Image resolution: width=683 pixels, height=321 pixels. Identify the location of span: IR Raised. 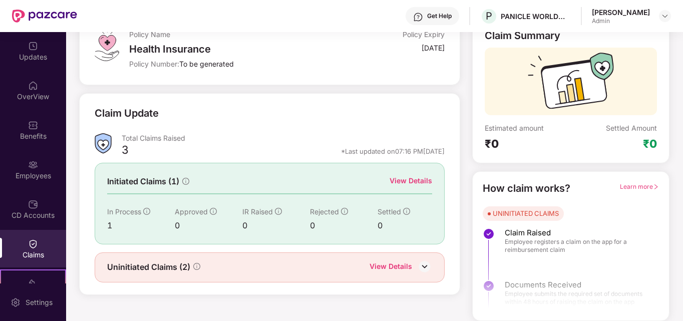
(258, 211).